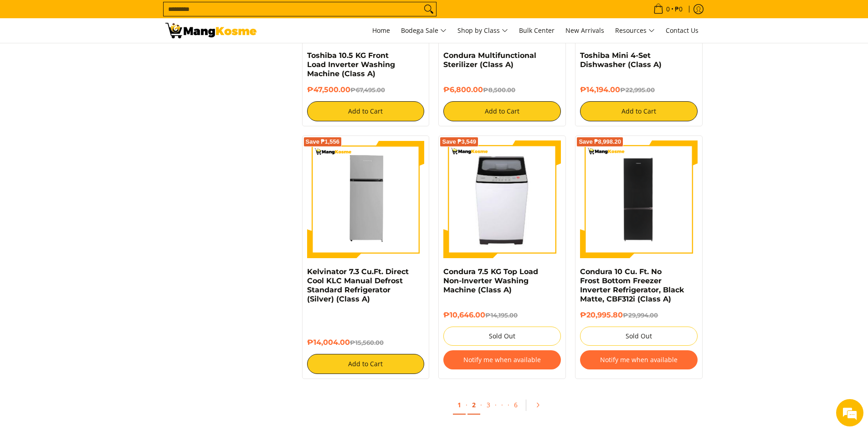 The height and width of the screenshot is (431, 868). Describe the element at coordinates (639, 315) in the screenshot. I see `h6: ₱20,995.80` at that location.